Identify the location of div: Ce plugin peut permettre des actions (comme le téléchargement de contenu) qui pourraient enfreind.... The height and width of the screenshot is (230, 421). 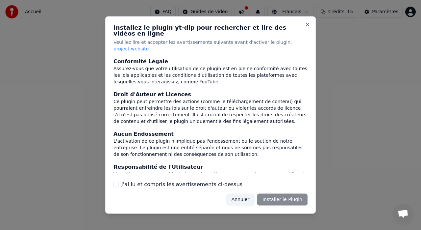
(211, 111).